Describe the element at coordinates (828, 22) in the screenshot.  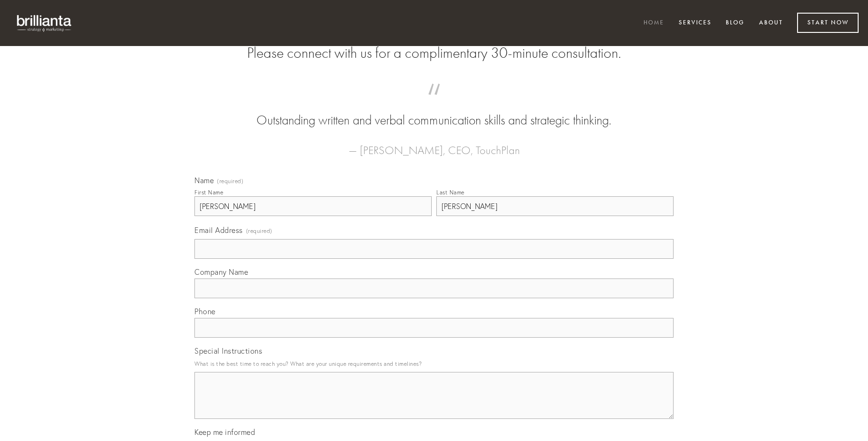
I see `a: Start Now` at that location.